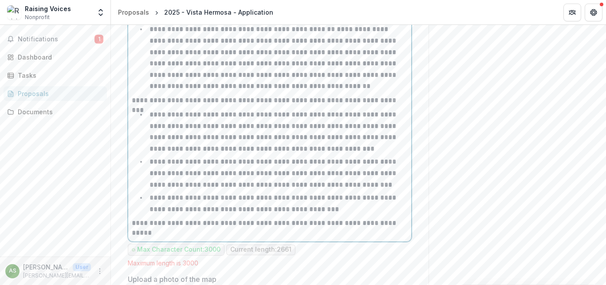 The image size is (606, 285). What do you see at coordinates (594, 12) in the screenshot?
I see `button: Get Help` at bounding box center [594, 12].